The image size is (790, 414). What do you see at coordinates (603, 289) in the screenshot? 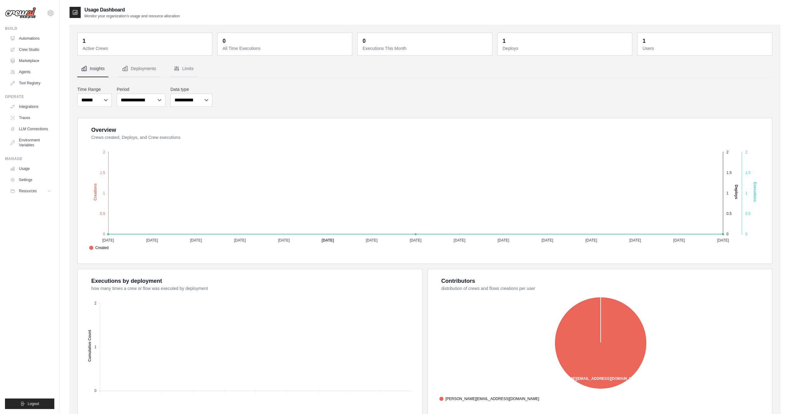
I see `dt: distribution of crews and flows creations per user` at bounding box center [603, 289].